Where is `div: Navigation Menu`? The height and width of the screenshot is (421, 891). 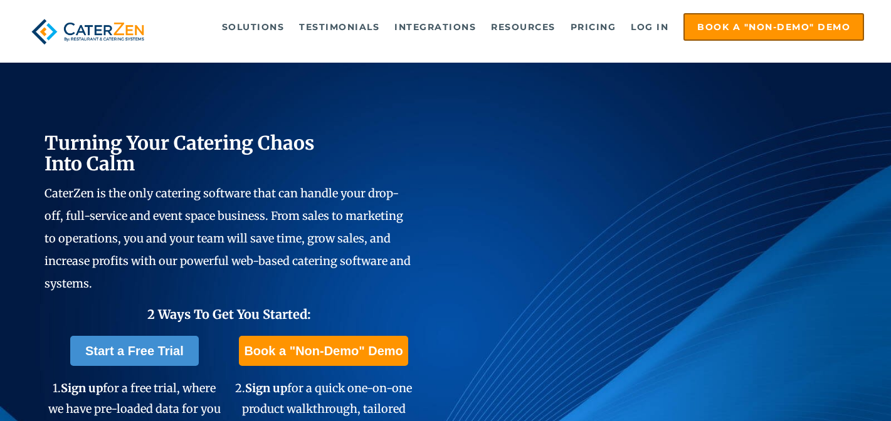
div: Navigation Menu is located at coordinates (516, 27).